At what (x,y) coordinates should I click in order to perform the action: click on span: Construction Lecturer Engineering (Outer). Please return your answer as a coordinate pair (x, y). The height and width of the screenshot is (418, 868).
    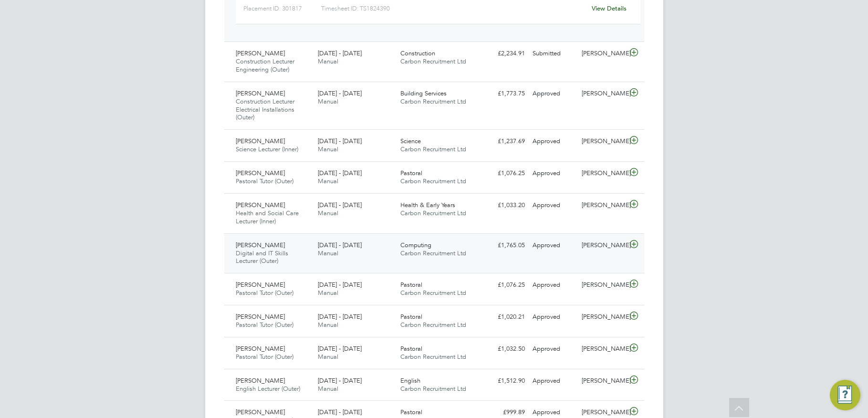
    Looking at the image, I should click on (265, 66).